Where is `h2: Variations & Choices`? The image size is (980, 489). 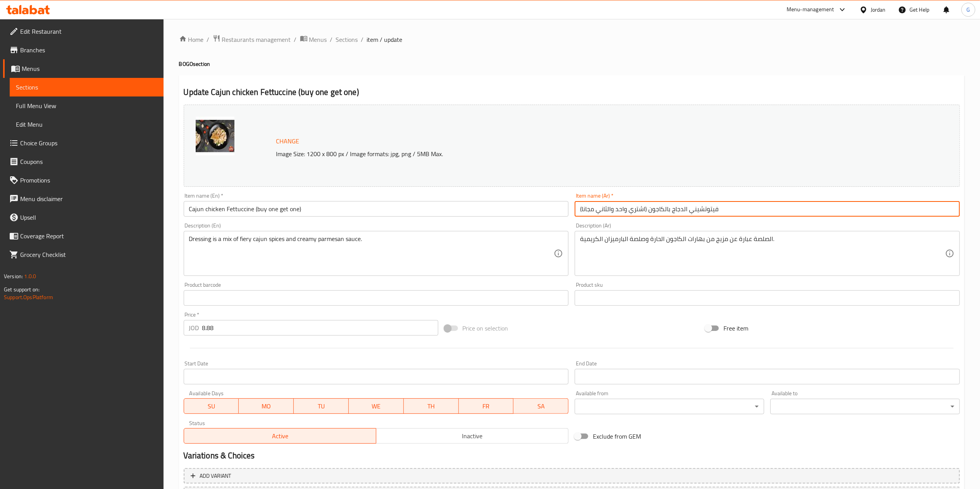
h2: Variations & Choices is located at coordinates (572, 455).